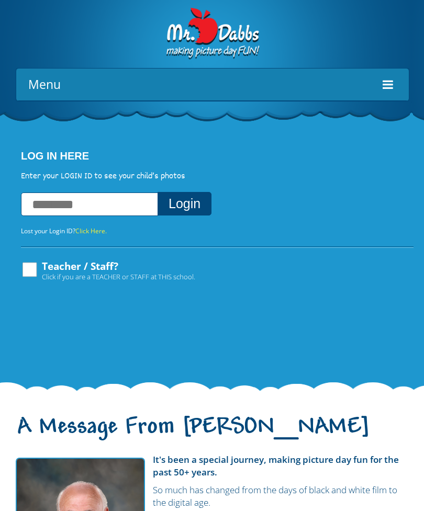 This screenshot has width=424, height=511. I want to click on span: Menu, so click(44, 84).